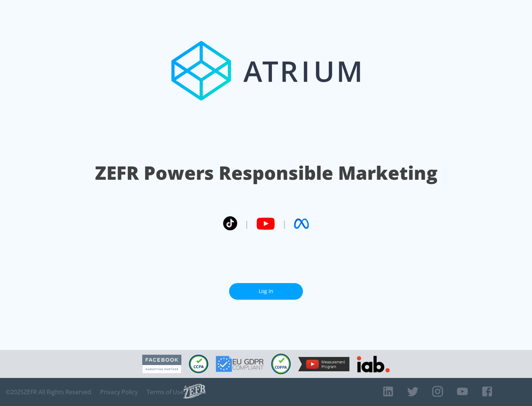  What do you see at coordinates (49, 392) in the screenshot?
I see `span: © 2025 ZEFR All Rights Reserved` at bounding box center [49, 392].